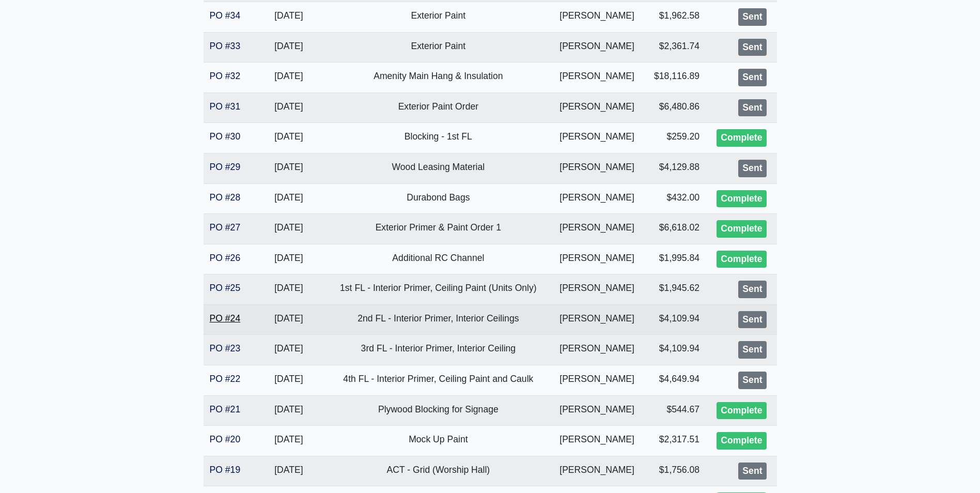  Describe the element at coordinates (226, 227) in the screenshot. I see `a: PO #27` at that location.